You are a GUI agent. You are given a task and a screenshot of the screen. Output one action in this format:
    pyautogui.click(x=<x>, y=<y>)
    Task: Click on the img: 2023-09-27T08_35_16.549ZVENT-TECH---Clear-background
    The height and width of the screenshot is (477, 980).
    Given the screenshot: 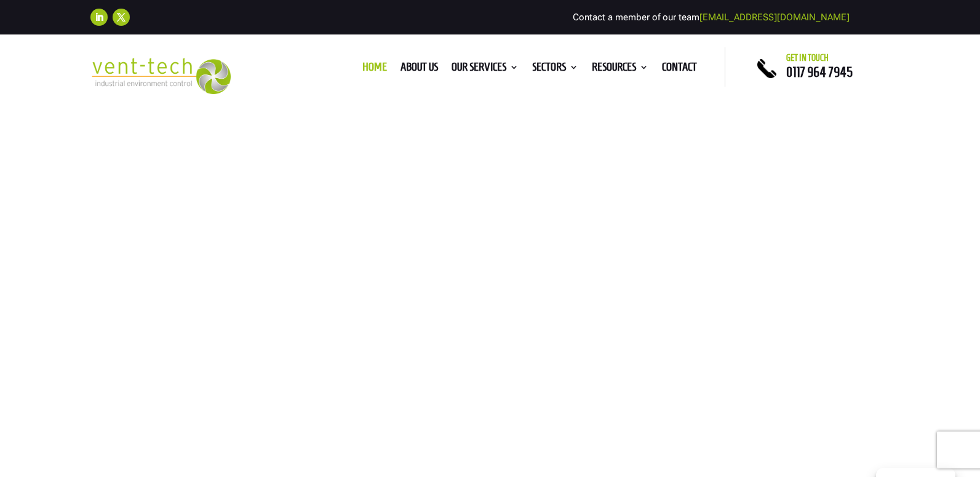 What is the action you would take?
    pyautogui.click(x=161, y=76)
    